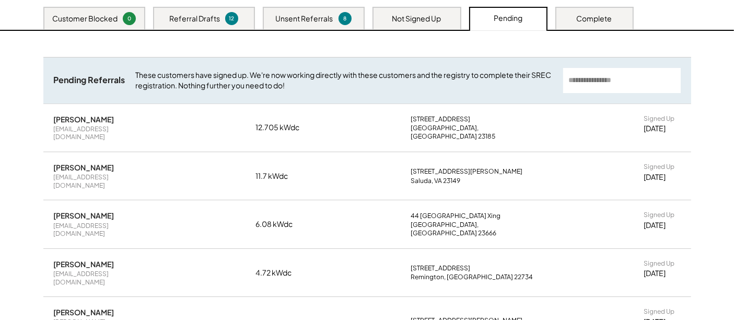 Image resolution: width=734 pixels, height=320 pixels. I want to click on div: 12, so click(232, 18).